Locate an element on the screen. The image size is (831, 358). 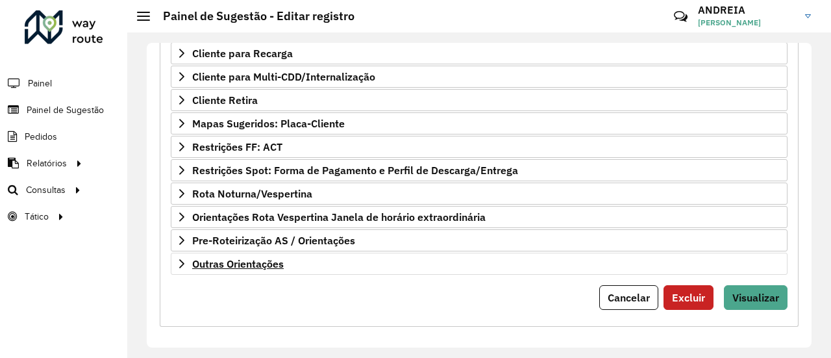
h2: Painel de Sugestão - Editar registro is located at coordinates (252, 16).